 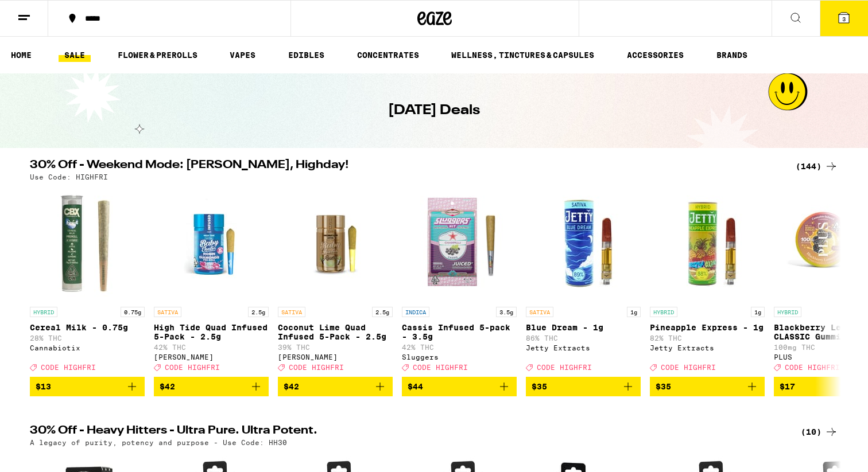 I want to click on p: 3.5g, so click(x=507, y=313).